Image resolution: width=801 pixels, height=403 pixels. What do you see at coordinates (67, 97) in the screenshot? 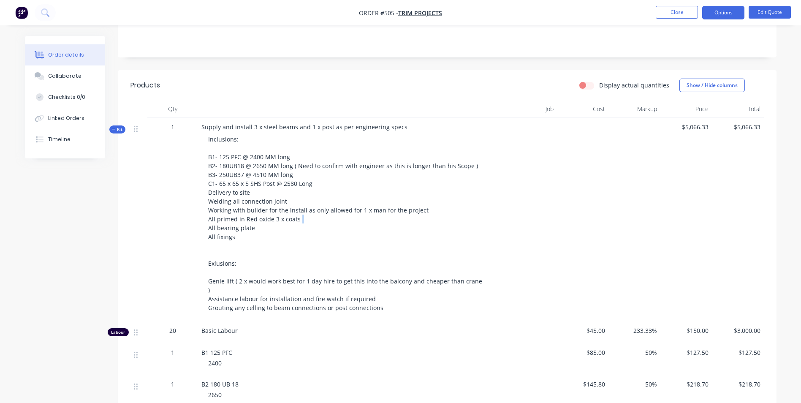
I see `div: Checklists 0/0` at bounding box center [67, 97].